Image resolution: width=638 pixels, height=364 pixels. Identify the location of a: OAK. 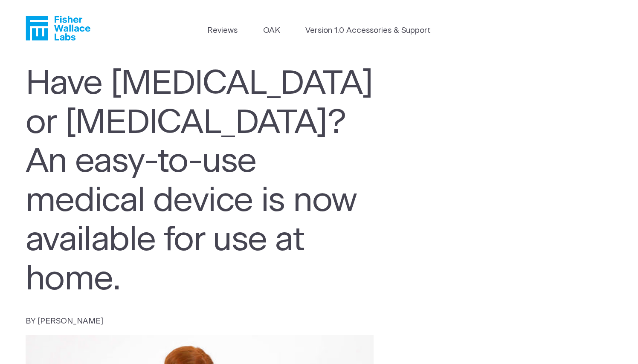
(272, 31).